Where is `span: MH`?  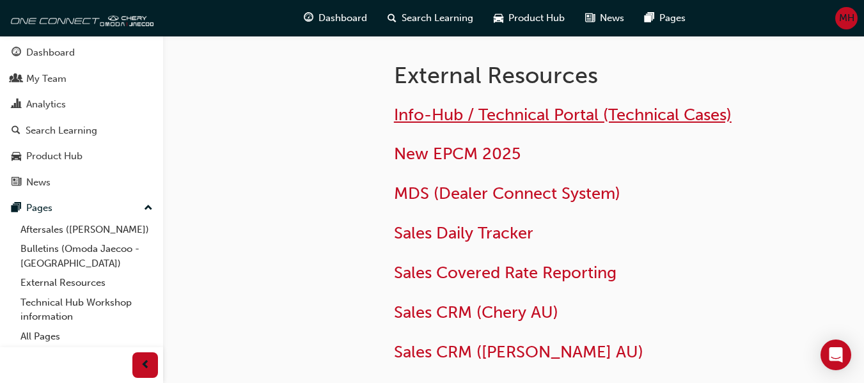 span: MH is located at coordinates (847, 18).